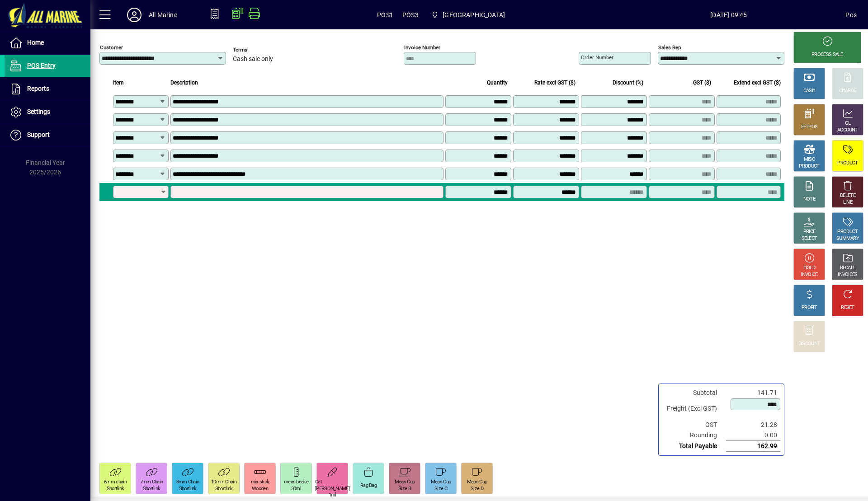  What do you see at coordinates (253, 59) in the screenshot?
I see `span: Cash sale only` at bounding box center [253, 59].